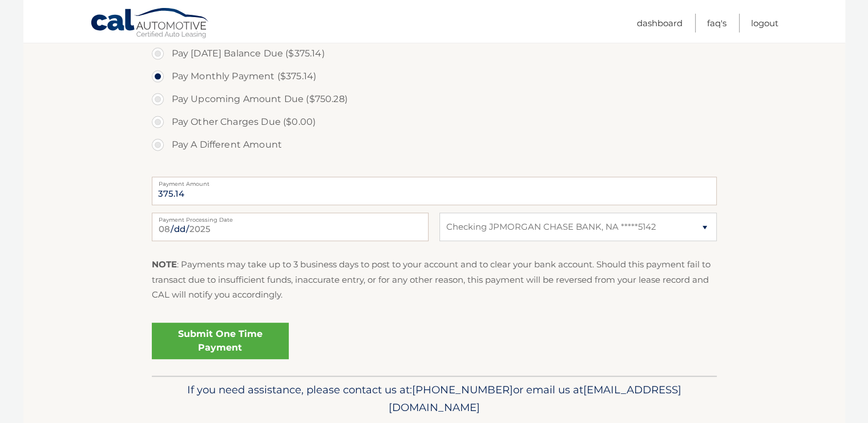 The image size is (868, 423). What do you see at coordinates (164, 264) in the screenshot?
I see `strong: NOTE` at bounding box center [164, 264].